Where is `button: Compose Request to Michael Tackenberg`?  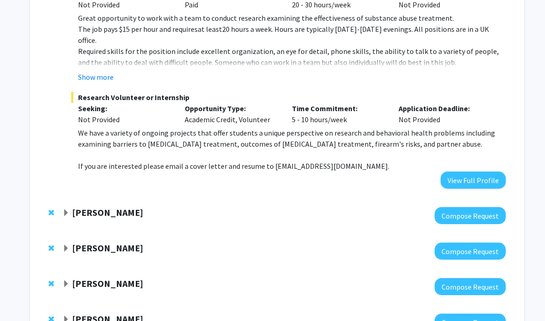
button: Compose Request to Michael Tackenberg is located at coordinates (470, 216).